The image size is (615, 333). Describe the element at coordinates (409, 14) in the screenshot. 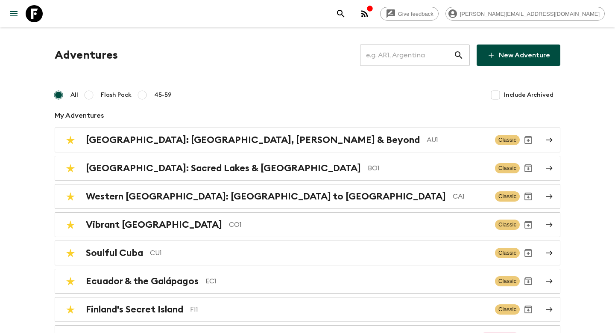

I see `a: Give feedback` at that location.